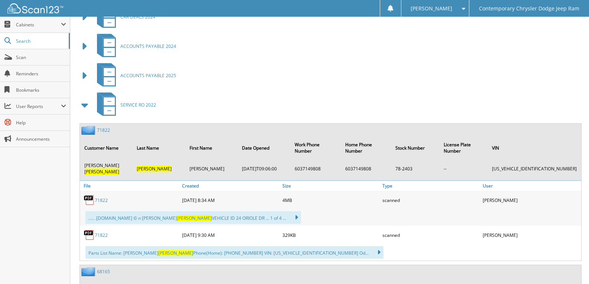  What do you see at coordinates (535, 148) in the screenshot?
I see `th: VIN` at bounding box center [535, 148].